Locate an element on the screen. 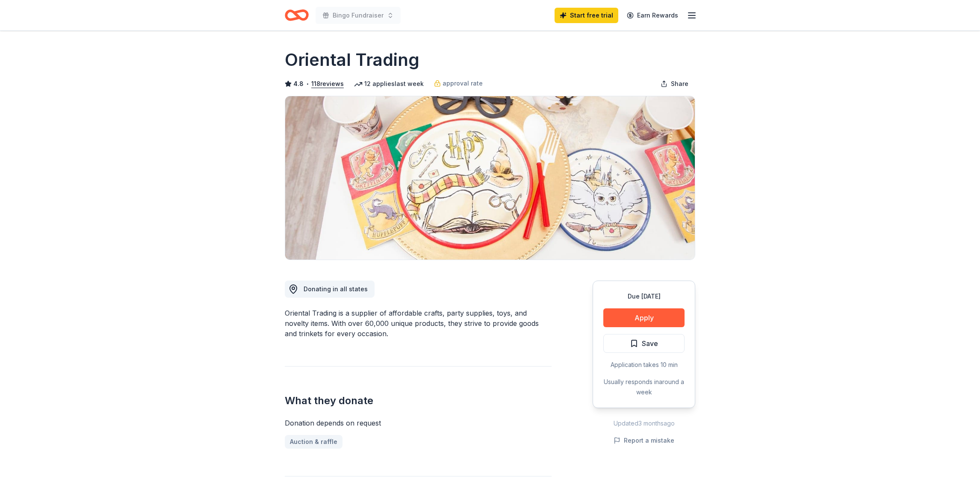 The image size is (980, 485). div: Donation depends on request is located at coordinates (418, 423).